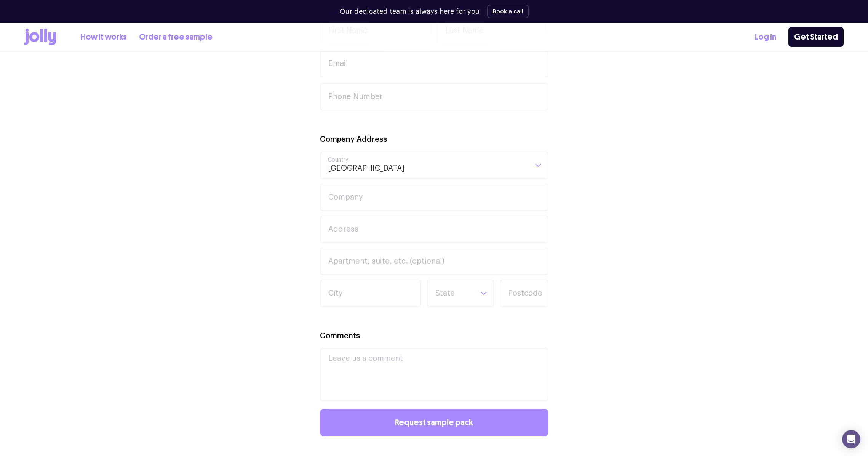 This screenshot has width=868, height=456. I want to click on p: Our dedicated team is always here for you, so click(409, 12).